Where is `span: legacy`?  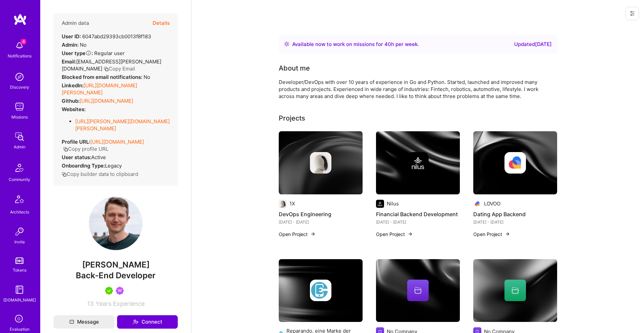 span: legacy is located at coordinates (113, 166).